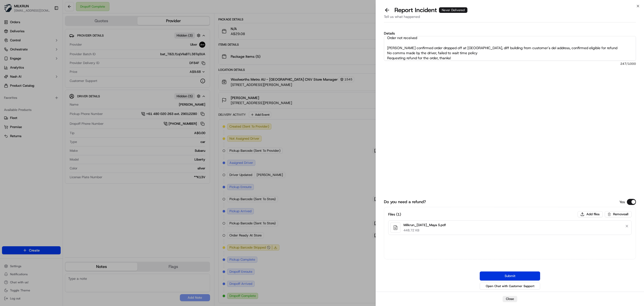 This screenshot has height=306, width=644. What do you see at coordinates (510, 64) in the screenshot?
I see `span: 247 /1000` at bounding box center [510, 64].